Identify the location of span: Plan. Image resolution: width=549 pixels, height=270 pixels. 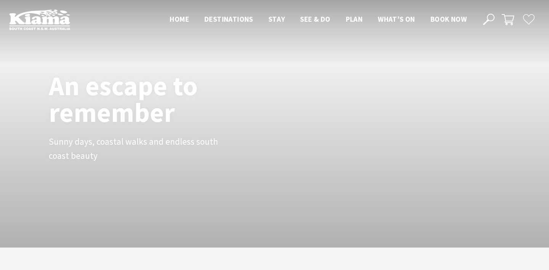
(354, 19).